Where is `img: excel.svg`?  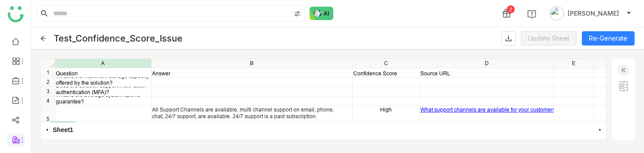 img: excel.svg is located at coordinates (623, 86).